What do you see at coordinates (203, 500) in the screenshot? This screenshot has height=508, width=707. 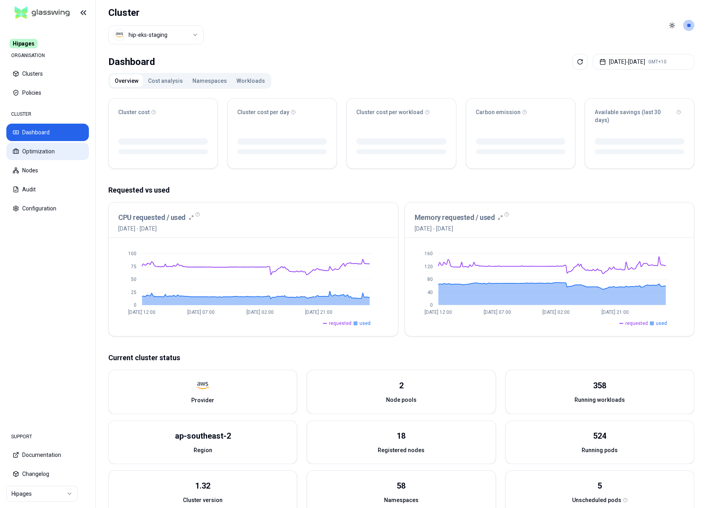 I see `span: Cluster version` at bounding box center [203, 500].